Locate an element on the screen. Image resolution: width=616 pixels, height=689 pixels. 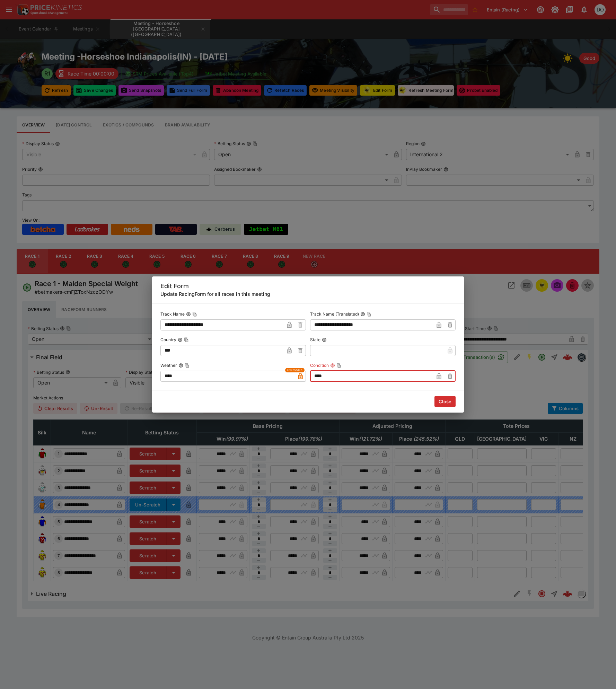
h6: Update RacingForm for all races in this meeting is located at coordinates (308, 294).